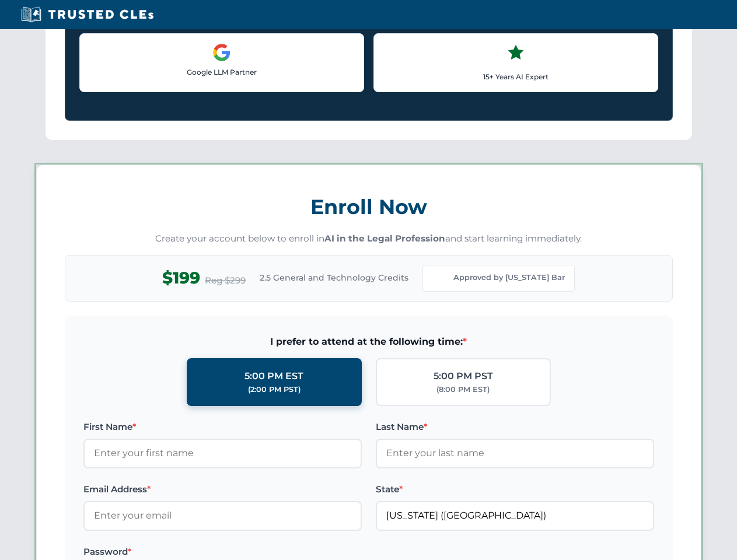 The image size is (737, 560). What do you see at coordinates (222, 53) in the screenshot?
I see `img: Google` at bounding box center [222, 53].